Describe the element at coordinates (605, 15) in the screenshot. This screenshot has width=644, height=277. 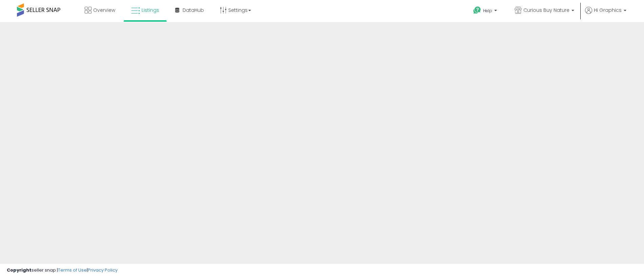
I see `a: Hi Graphics` at that location.